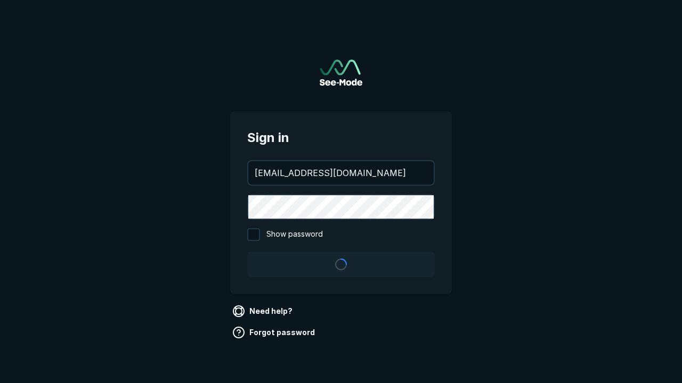 This screenshot has width=682, height=383. I want to click on a: Need help?, so click(263, 312).